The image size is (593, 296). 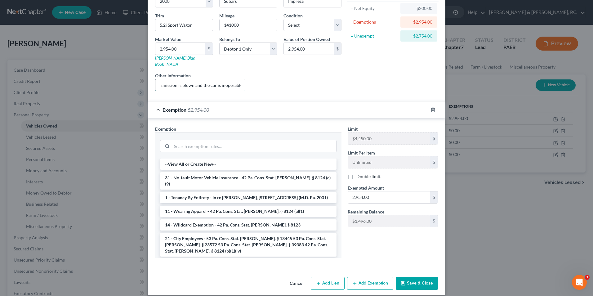 What do you see at coordinates (374, 22) in the screenshot?
I see `div: - Exemptions` at bounding box center [374, 22].